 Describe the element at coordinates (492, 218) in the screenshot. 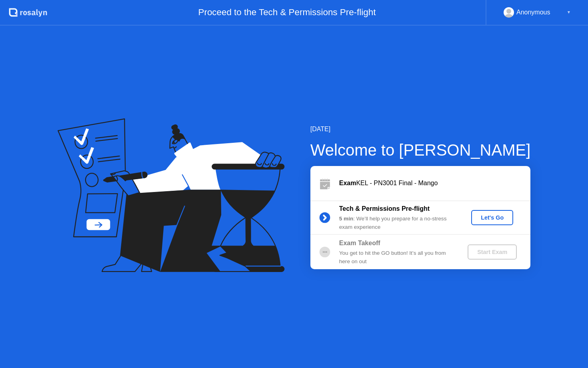

I see `div: Let's Go` at that location.